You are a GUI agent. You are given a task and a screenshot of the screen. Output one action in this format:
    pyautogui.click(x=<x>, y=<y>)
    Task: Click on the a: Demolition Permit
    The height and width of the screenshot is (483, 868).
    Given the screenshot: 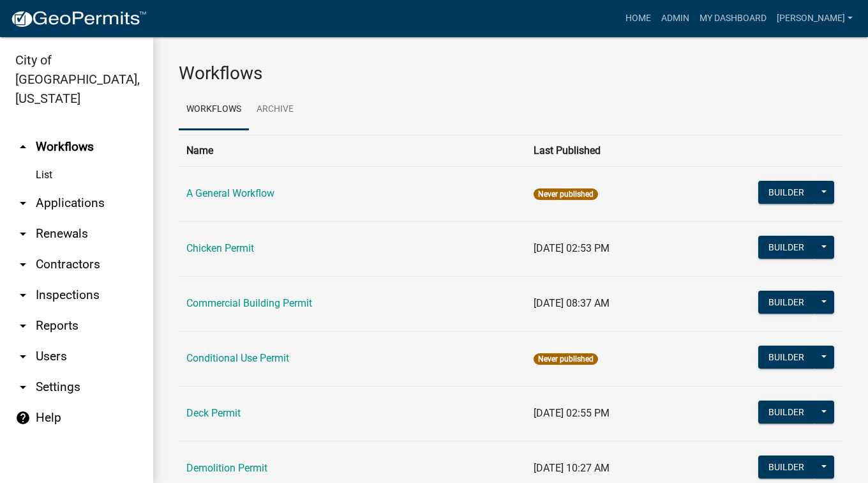 What is the action you would take?
    pyautogui.click(x=226, y=468)
    